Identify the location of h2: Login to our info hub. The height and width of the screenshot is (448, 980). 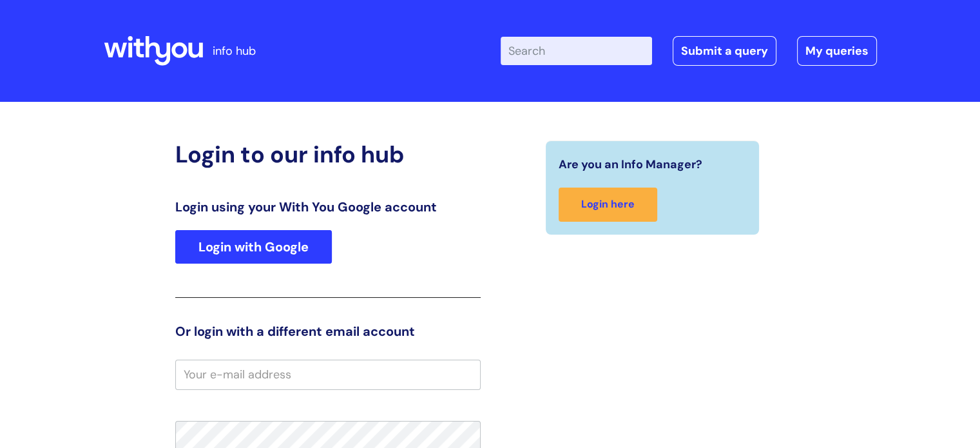
(328, 154).